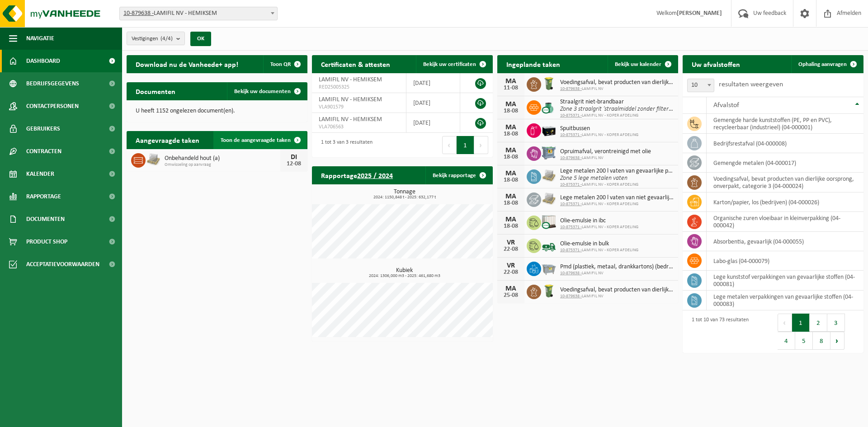 The height and width of the screenshot is (427, 868). What do you see at coordinates (827, 64) in the screenshot?
I see `a: Ophaling aanvragen` at bounding box center [827, 64].